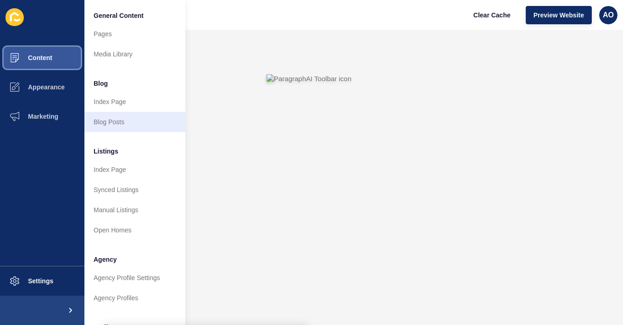 The image size is (623, 325). I want to click on span: AO, so click(608, 15).